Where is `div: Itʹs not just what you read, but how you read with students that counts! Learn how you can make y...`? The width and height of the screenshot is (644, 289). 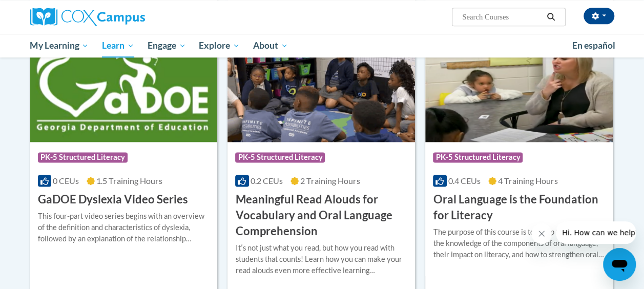 div: Itʹs not just what you read, but how you read with students that counts! Learn how you can make y... is located at coordinates (321, 260).